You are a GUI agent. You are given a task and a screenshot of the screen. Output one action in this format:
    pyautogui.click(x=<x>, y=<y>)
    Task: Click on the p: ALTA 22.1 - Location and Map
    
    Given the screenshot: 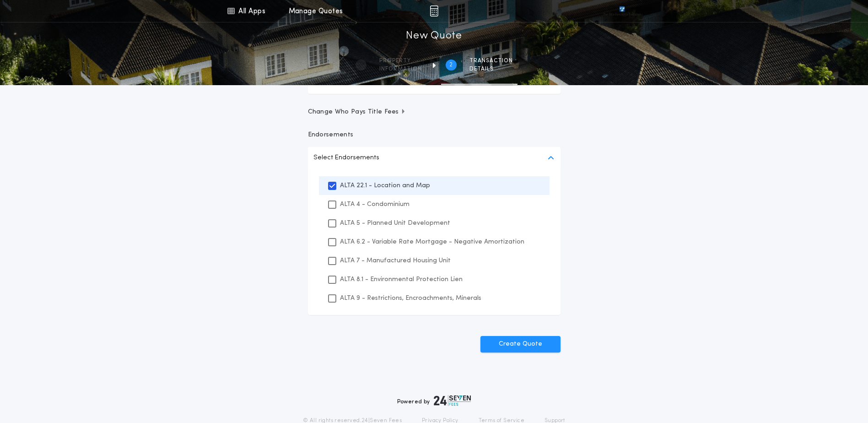 What is the action you would take?
    pyautogui.click(x=385, y=185)
    